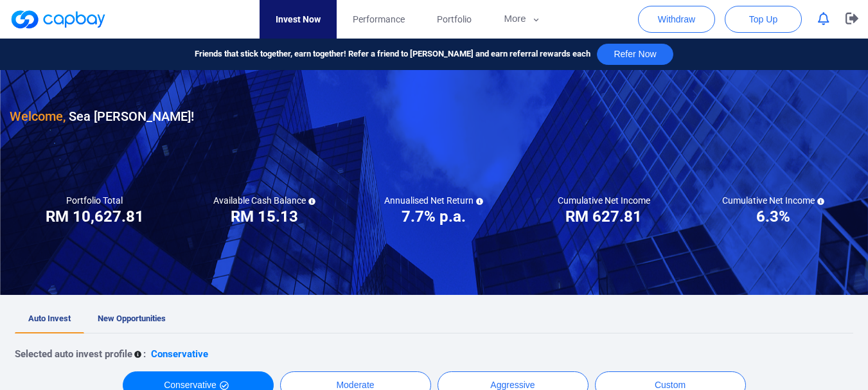  Describe the element at coordinates (763, 19) in the screenshot. I see `button: Top Up` at that location.